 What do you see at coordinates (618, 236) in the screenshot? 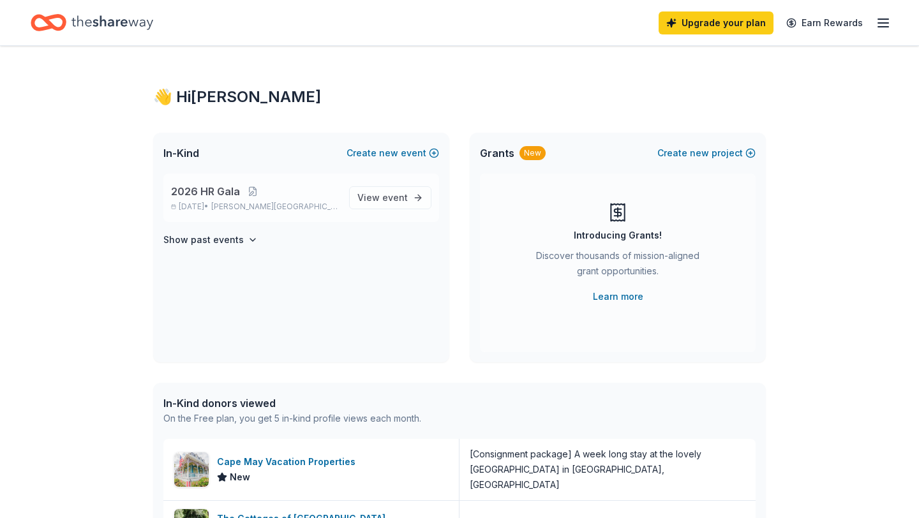
I see `div: Introducing Grants!` at bounding box center [618, 236].